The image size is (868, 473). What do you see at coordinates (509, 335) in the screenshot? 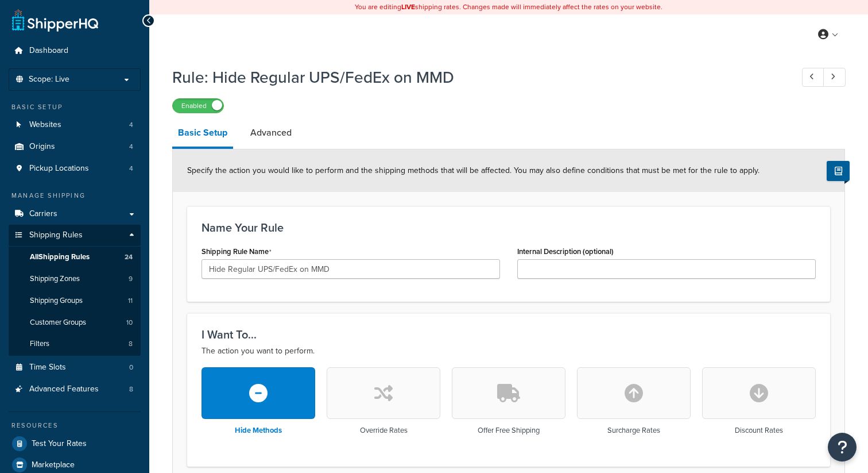
I see `h3: I Want To...` at bounding box center [509, 335].